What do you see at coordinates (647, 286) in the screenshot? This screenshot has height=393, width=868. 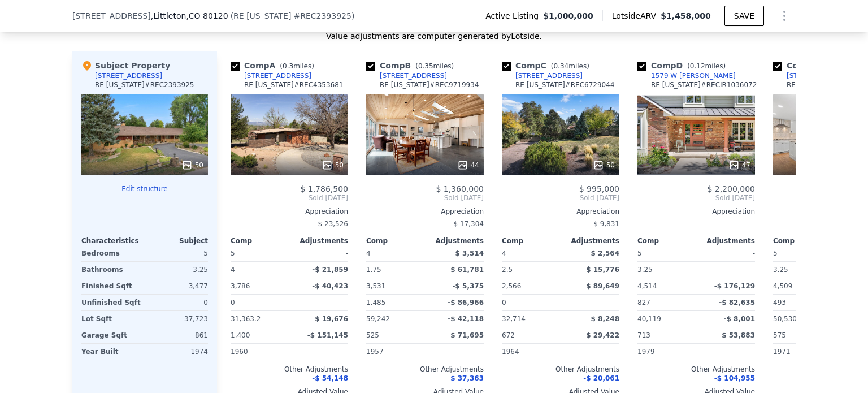 I see `span: 4,514` at bounding box center [647, 286].